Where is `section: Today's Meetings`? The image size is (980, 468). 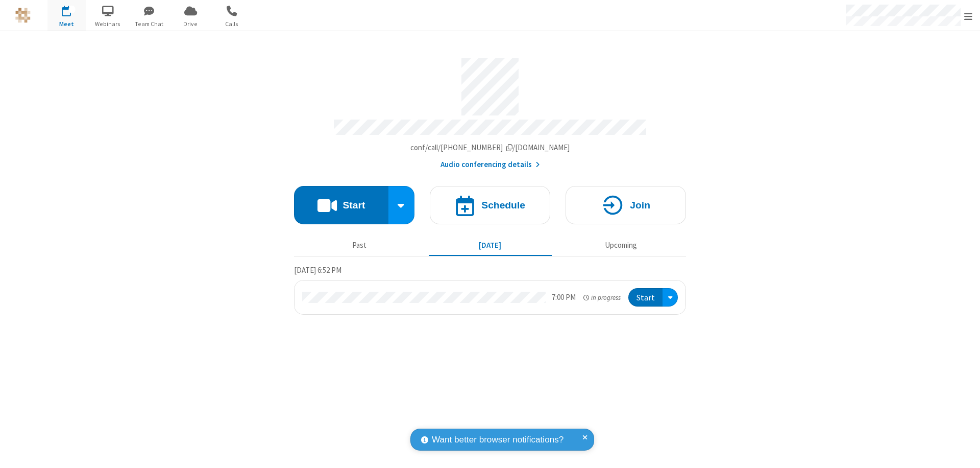 section: Today's Meetings is located at coordinates (490, 290).